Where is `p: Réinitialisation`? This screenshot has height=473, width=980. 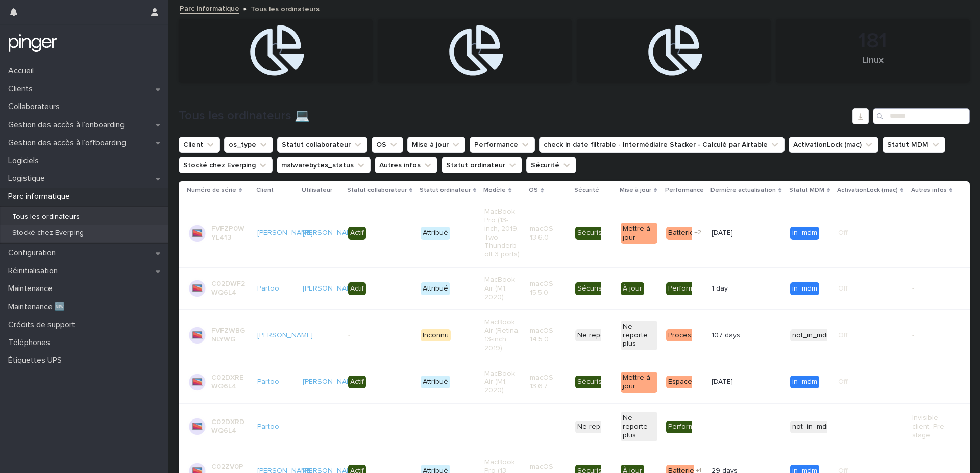
p: Réinitialisation is located at coordinates (34, 271).